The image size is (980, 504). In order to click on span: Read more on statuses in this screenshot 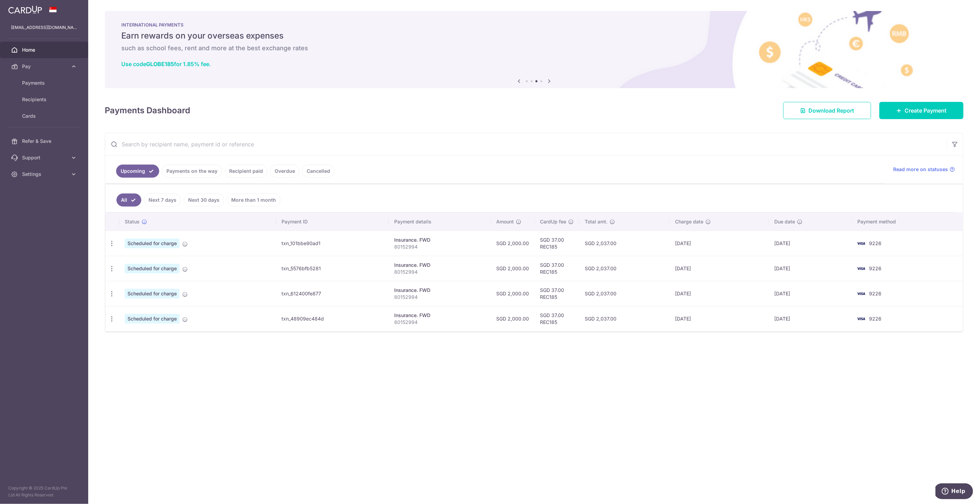, I will do `click(921, 170)`.